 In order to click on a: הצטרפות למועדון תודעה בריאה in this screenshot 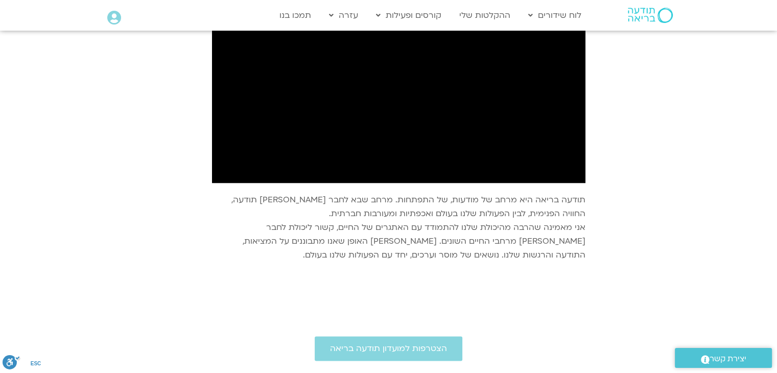, I will do `click(388, 348)`.